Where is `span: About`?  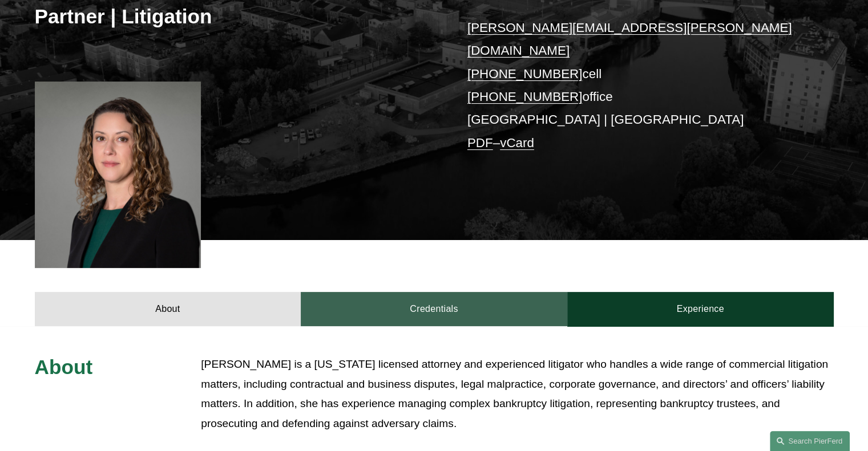
span: About is located at coordinates (64, 367).